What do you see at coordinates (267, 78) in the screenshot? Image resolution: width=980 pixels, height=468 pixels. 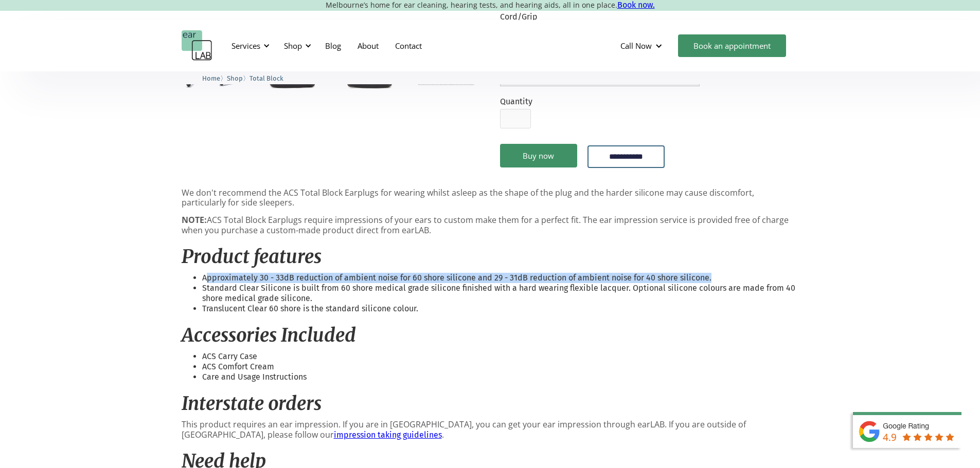 I see `a: Total Block` at bounding box center [267, 78].